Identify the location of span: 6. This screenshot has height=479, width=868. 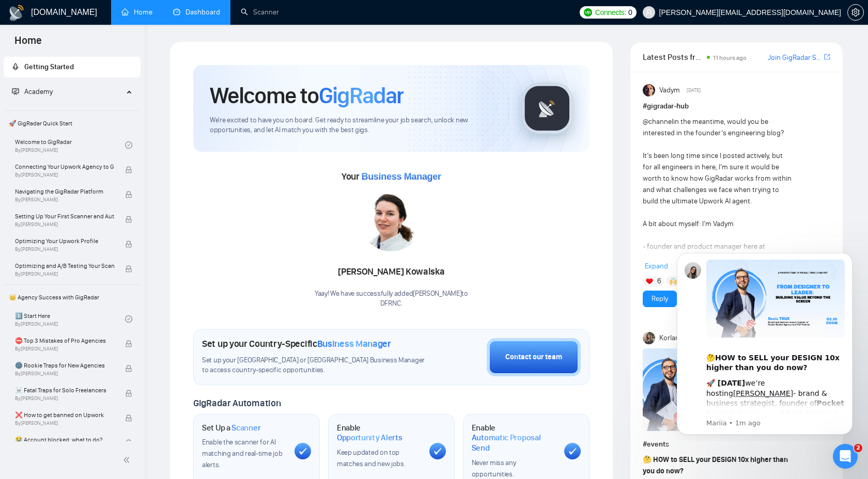
(659, 281).